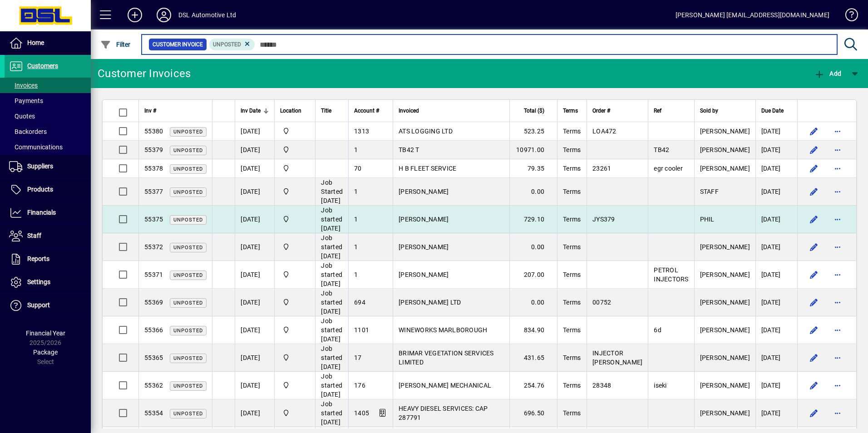  Describe the element at coordinates (251, 111) in the screenshot. I see `span: Inv Date` at that location.